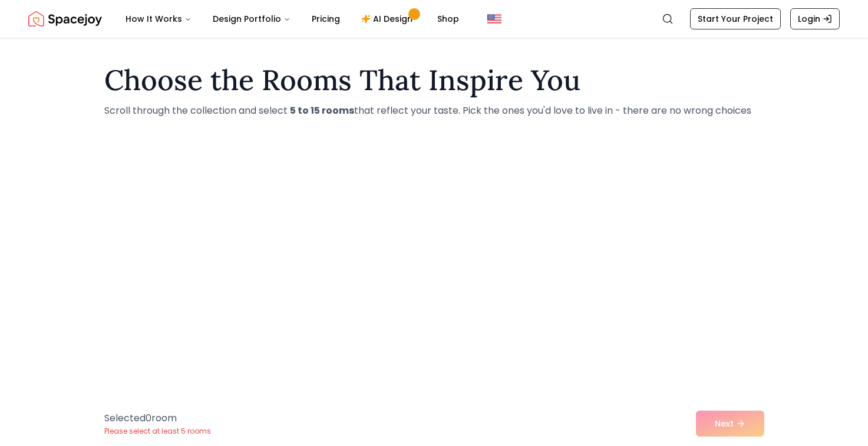 This screenshot has height=446, width=868. I want to click on a: AI Design, so click(389, 19).